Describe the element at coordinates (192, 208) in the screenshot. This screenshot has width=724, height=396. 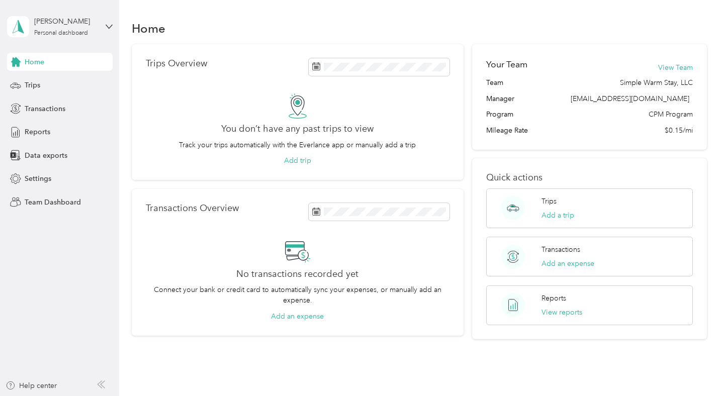
I see `p: Transactions Overview` at that location.